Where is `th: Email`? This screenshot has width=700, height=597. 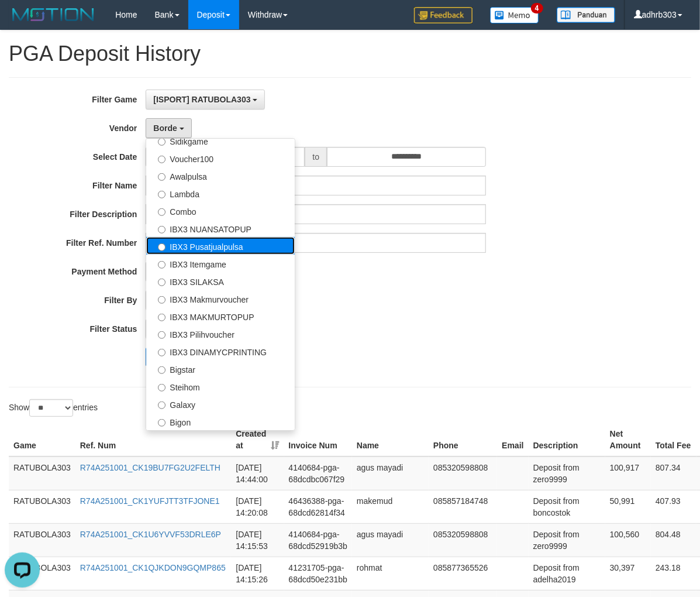
th: Email is located at coordinates (513, 439).